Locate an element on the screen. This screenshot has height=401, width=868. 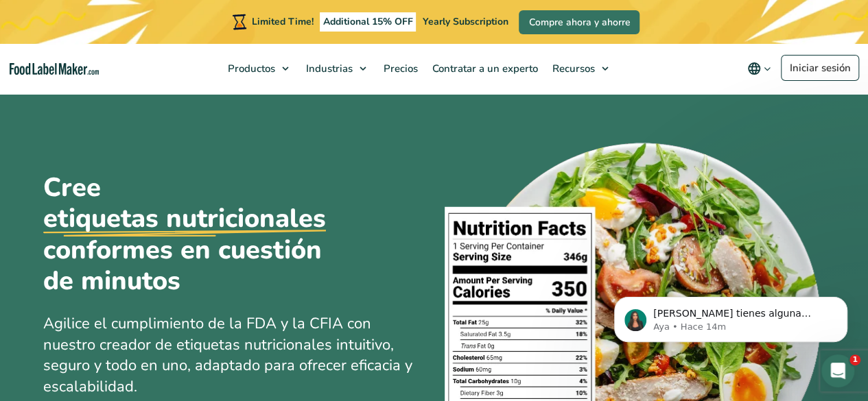
a: Compre ahora y ahorre is located at coordinates (579, 22).